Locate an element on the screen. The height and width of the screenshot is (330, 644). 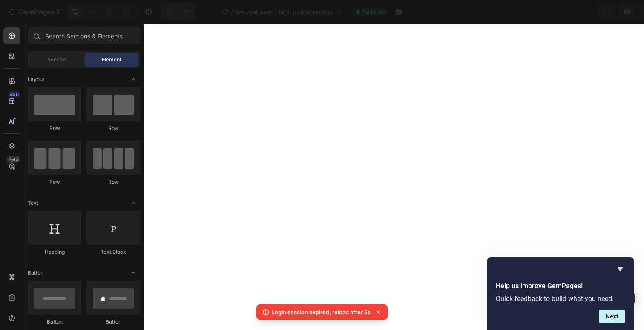
input: Search Sections & Elements is located at coordinates (84, 36).